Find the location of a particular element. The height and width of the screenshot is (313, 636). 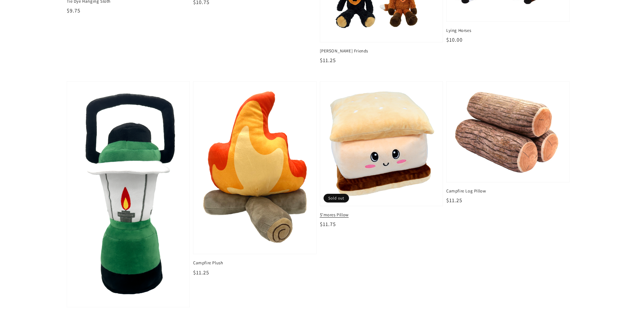

img: Campfire Plush is located at coordinates (255, 168).